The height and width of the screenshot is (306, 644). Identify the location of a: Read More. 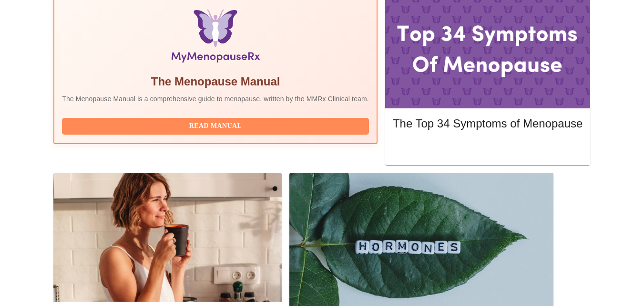
(489, 148).